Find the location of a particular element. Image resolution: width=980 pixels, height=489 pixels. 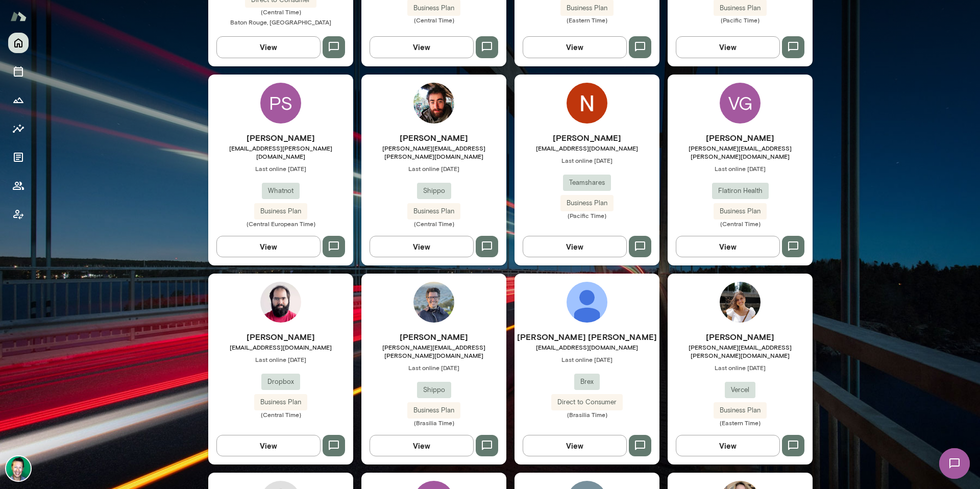

img: Michael Musslewhite is located at coordinates (434, 103).